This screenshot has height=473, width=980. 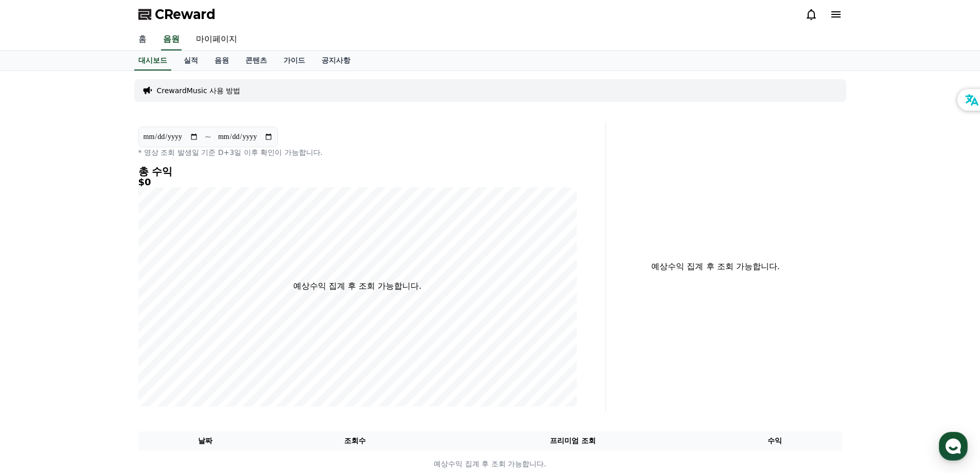 What do you see at coordinates (35, 346) in the screenshot?
I see `span: 홈` at bounding box center [35, 346].